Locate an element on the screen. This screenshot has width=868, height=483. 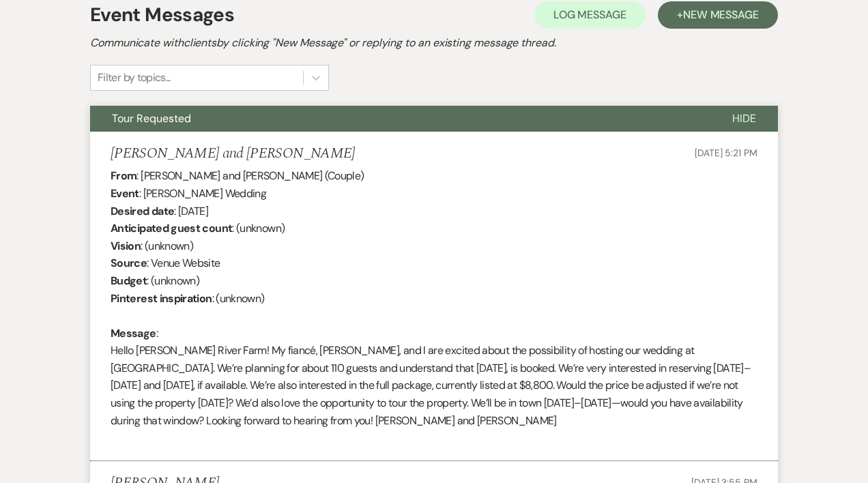
span: Hide is located at coordinates (744, 118).